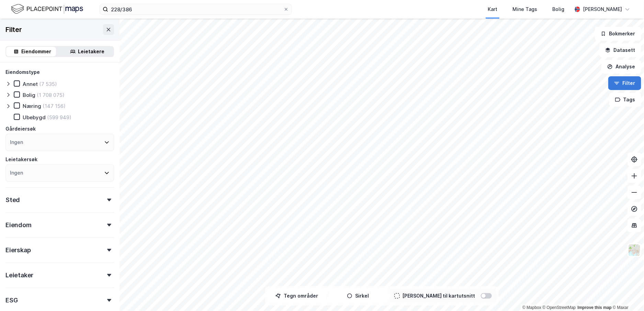  What do you see at coordinates (618, 34) in the screenshot?
I see `button: Bokmerker` at bounding box center [618, 34].